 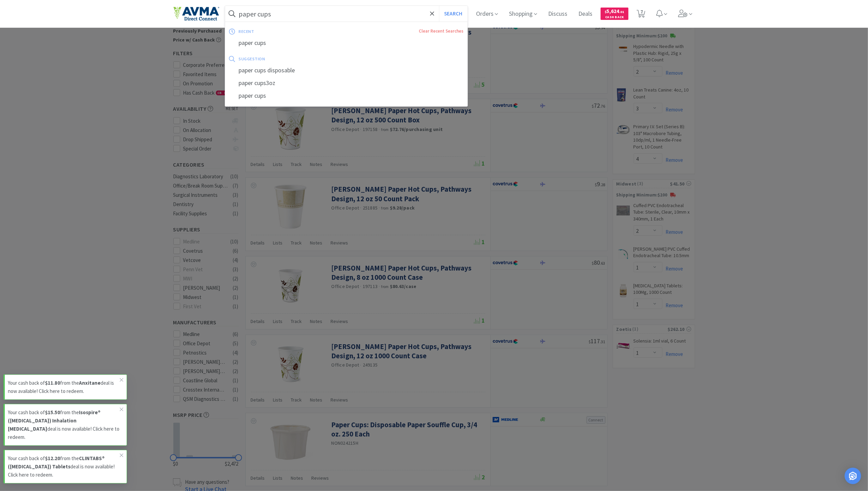 I want to click on a: Deals, so click(x=586, y=14).